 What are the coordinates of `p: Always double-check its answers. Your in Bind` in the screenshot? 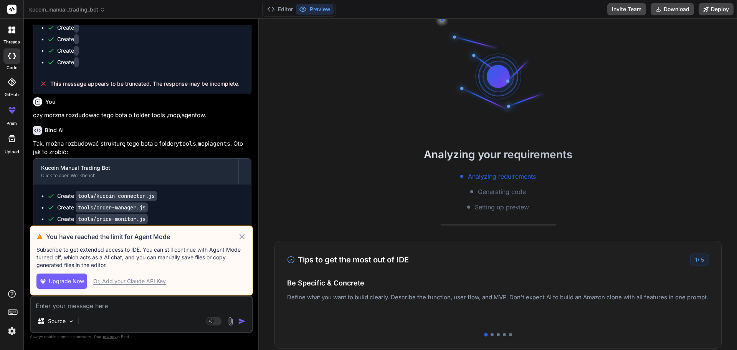 It's located at (141, 336).